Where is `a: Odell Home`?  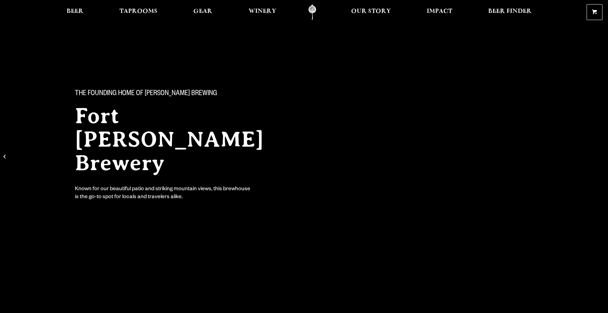
a: Odell Home is located at coordinates (312, 12).